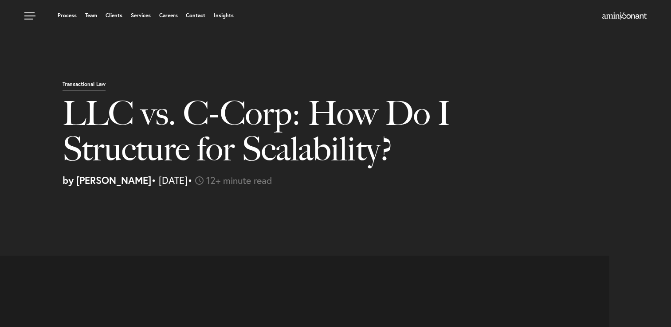 Image resolution: width=671 pixels, height=327 pixels. I want to click on a: Insights, so click(224, 16).